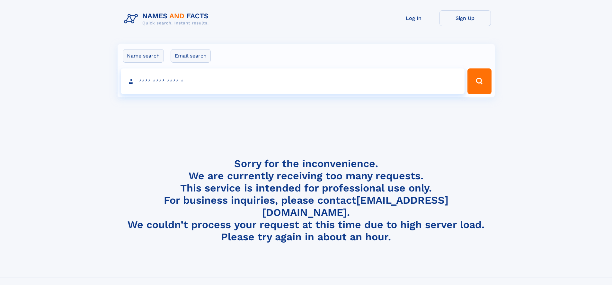 This screenshot has width=612, height=285. Describe the element at coordinates (293, 81) in the screenshot. I see `input: search input` at that location.